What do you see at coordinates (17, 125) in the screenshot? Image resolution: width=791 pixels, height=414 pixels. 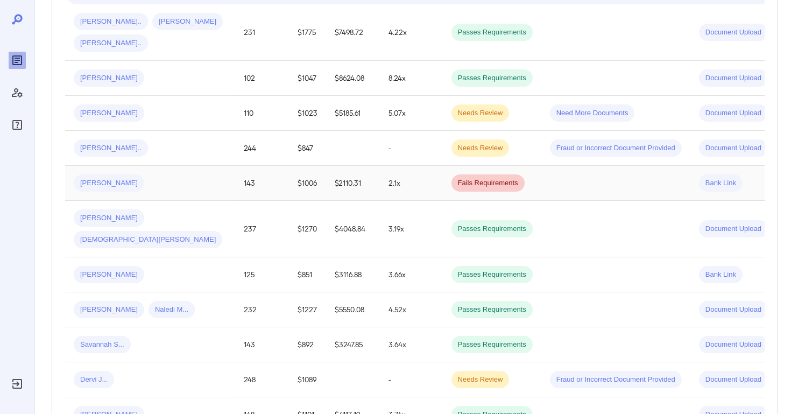 I see `div: FAQ` at bounding box center [17, 125].